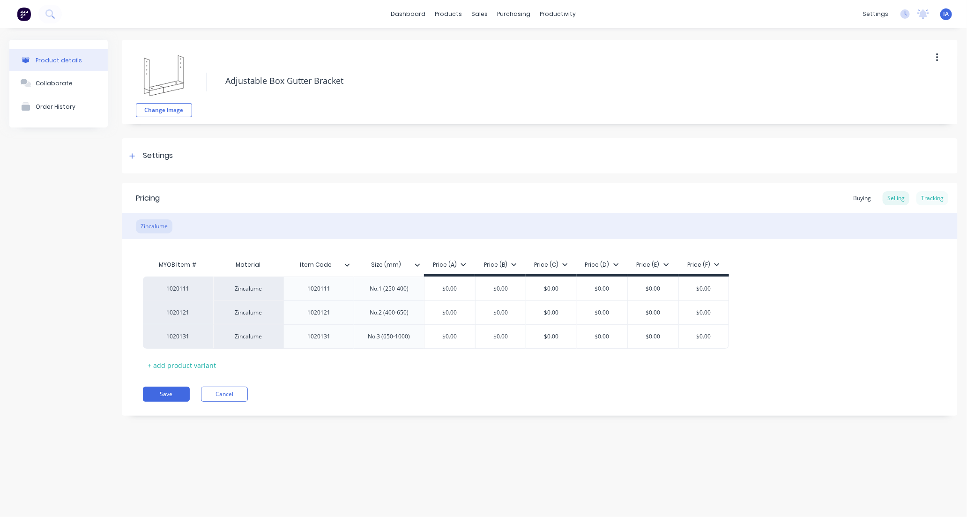  Describe the element at coordinates (544, 81) in the screenshot. I see `textarea: Adjustable Box Gutter Bracket` at that location.